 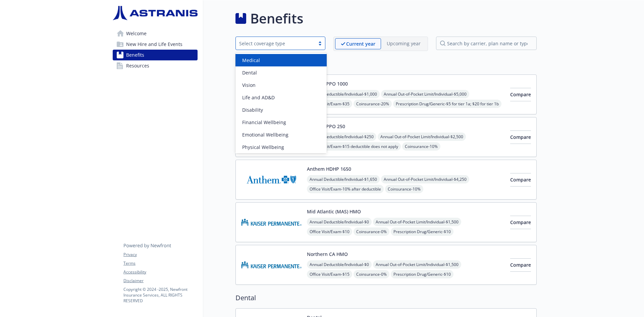 What do you see at coordinates (161, 272) in the screenshot?
I see `a: Accessibility` at bounding box center [161, 272].